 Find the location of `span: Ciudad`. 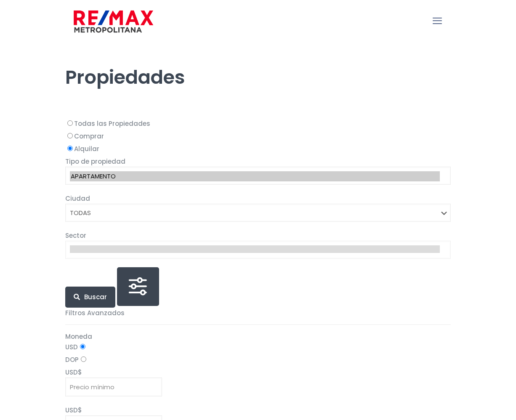

span: Ciudad is located at coordinates (77, 198).